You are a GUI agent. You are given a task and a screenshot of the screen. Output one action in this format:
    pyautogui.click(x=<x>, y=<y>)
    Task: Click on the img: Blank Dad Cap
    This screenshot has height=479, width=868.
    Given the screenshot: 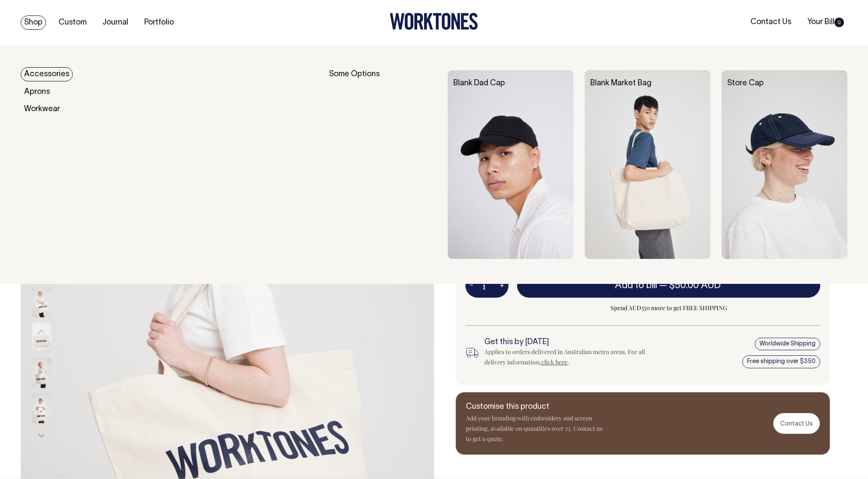 What is the action you would take?
    pyautogui.click(x=510, y=164)
    